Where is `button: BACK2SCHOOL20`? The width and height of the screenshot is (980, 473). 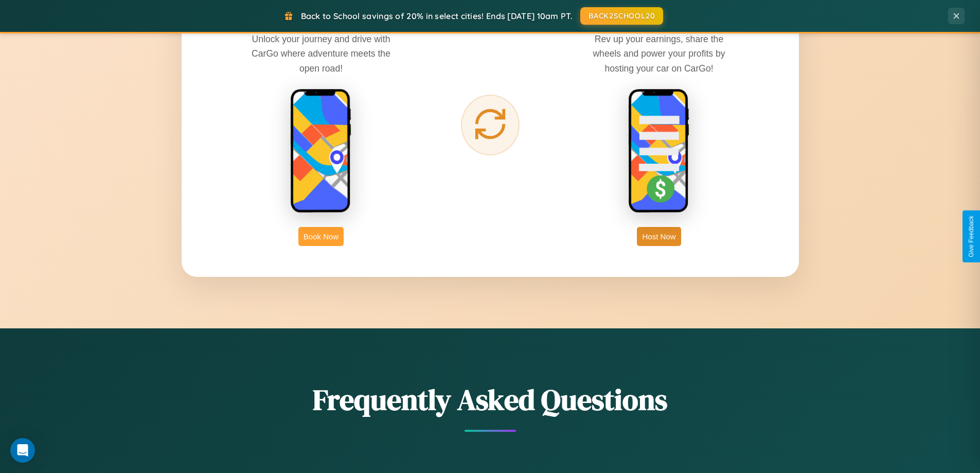
button: BACK2SCHOOL20 is located at coordinates (622, 16).